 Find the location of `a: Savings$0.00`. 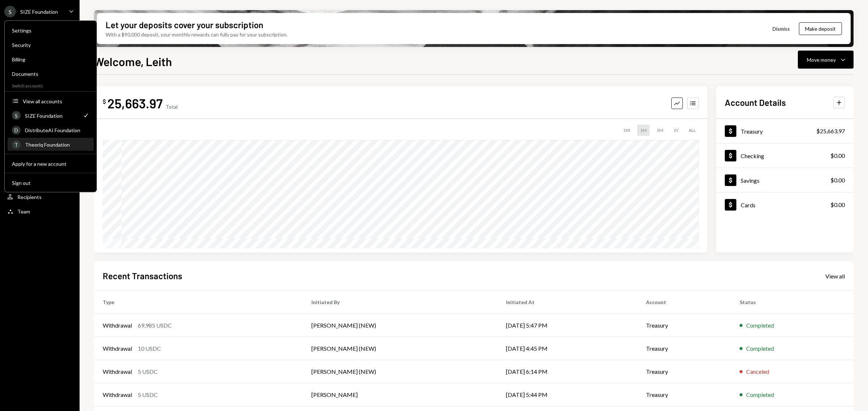

a: Savings$0.00 is located at coordinates (785, 180).